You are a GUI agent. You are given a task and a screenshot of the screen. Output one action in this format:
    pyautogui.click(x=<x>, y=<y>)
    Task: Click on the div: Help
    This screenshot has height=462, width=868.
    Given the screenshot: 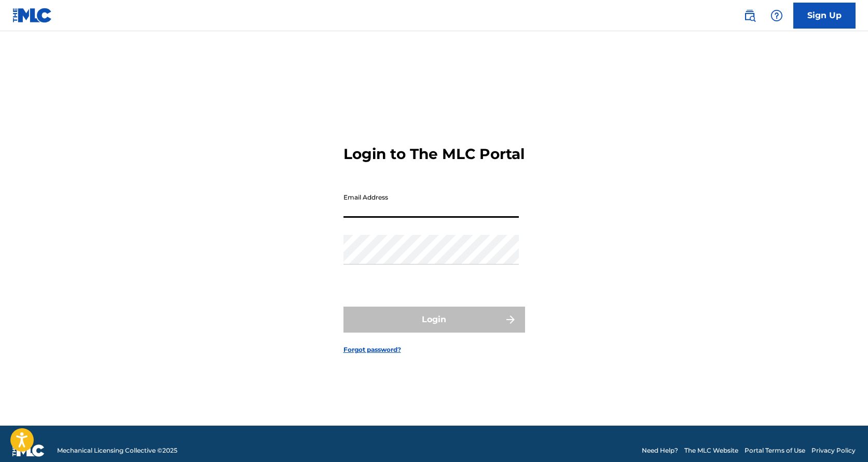 What is the action you would take?
    pyautogui.click(x=777, y=15)
    